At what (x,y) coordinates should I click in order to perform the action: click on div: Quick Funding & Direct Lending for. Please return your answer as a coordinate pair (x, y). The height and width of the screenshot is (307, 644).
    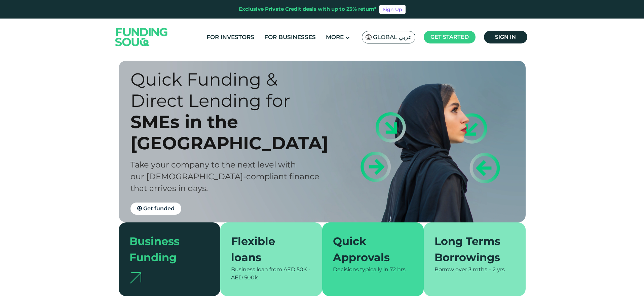
    Looking at the image, I should click on (232, 90).